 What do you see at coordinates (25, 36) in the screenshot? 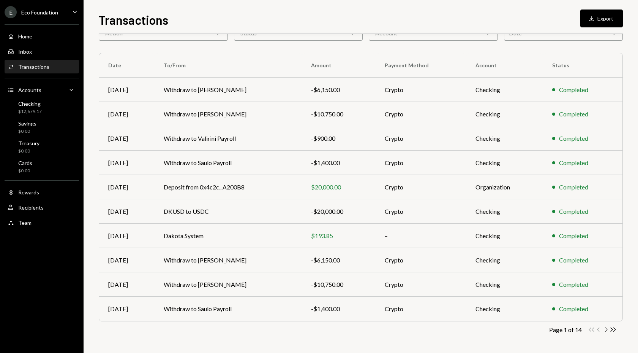
I see `div: Home` at bounding box center [25, 36].